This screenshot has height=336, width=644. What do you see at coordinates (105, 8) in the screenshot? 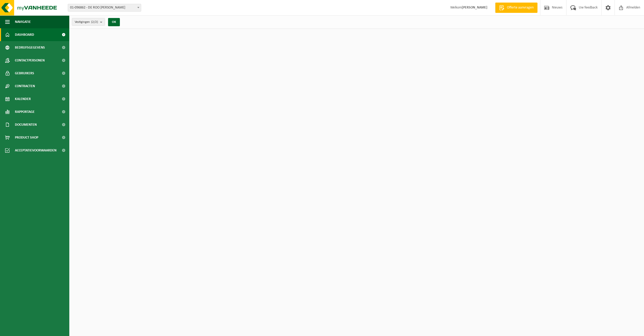
I see `span: 01-096862 - DE ROO MATTHIAS - WAARDAMME` at bounding box center [105, 8].